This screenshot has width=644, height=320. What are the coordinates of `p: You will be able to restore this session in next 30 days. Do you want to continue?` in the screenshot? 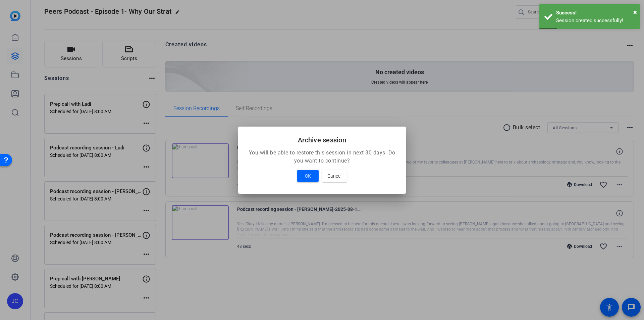 It's located at (322, 157).